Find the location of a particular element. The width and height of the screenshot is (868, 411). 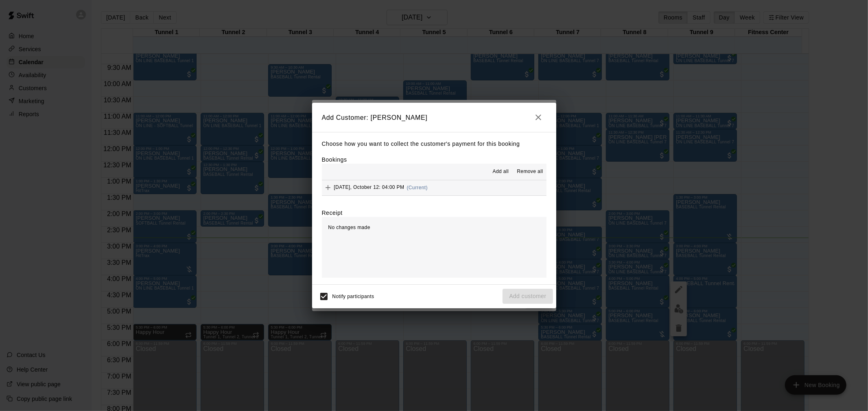

span: Remove all is located at coordinates (530, 172).